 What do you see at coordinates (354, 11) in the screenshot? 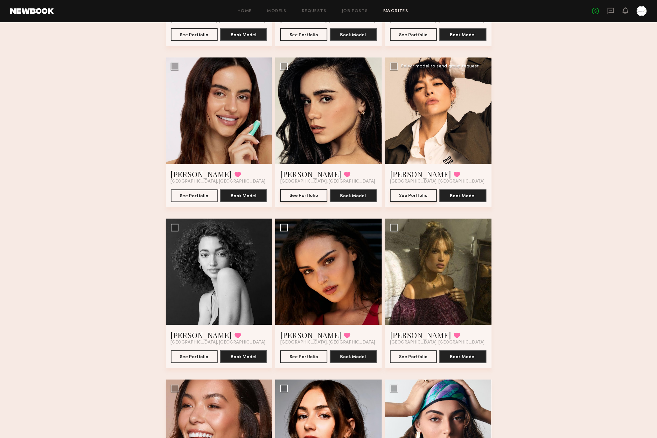
I see `a: Job Posts` at bounding box center [354, 11].